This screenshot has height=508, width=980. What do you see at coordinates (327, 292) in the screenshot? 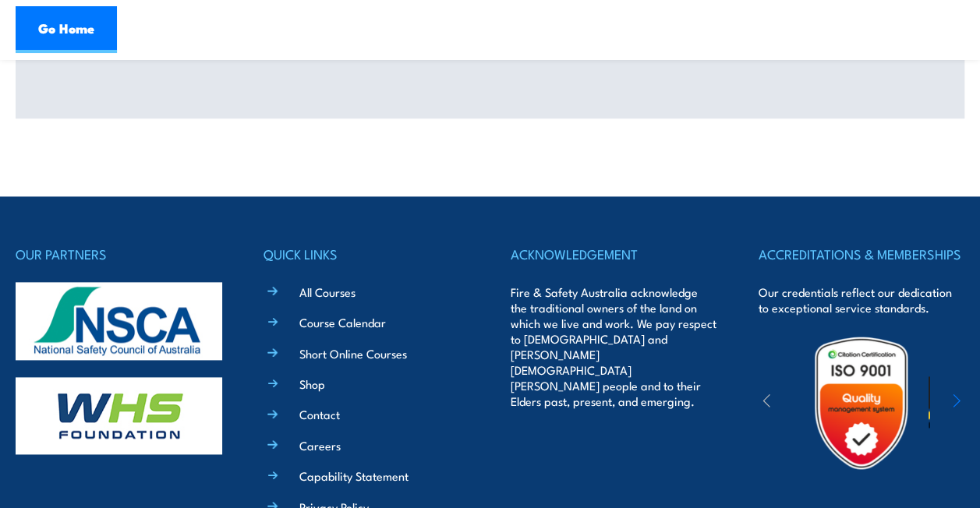
I see `a: All Courses` at bounding box center [327, 292].